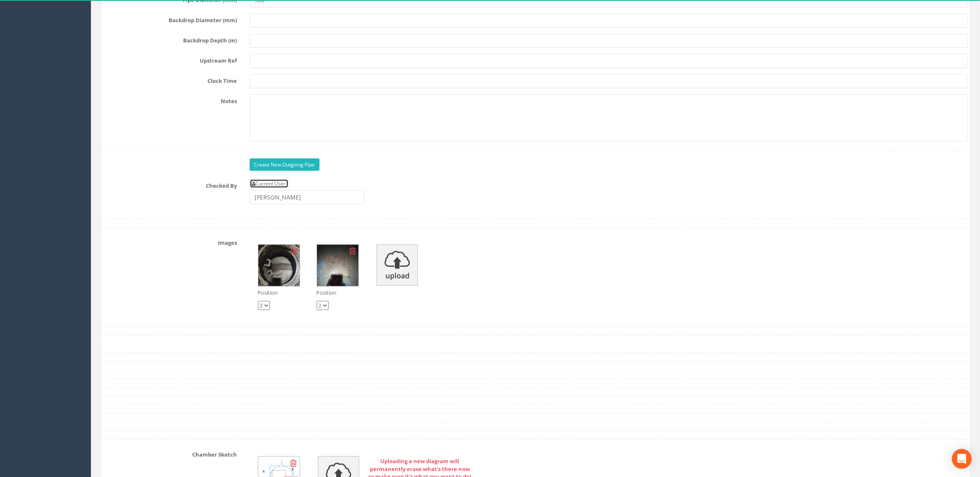 The height and width of the screenshot is (477, 980). Describe the element at coordinates (170, 185) in the screenshot. I see `label: Checked By` at that location.